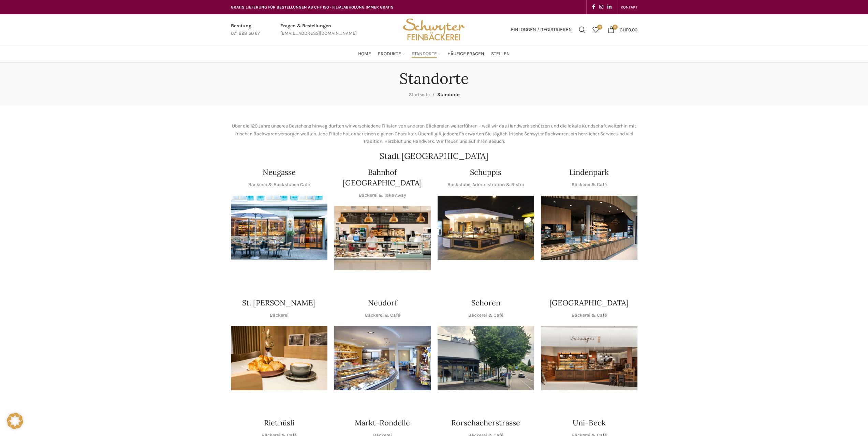 This screenshot has width=868, height=436. I want to click on span: CHF, so click(624, 29).